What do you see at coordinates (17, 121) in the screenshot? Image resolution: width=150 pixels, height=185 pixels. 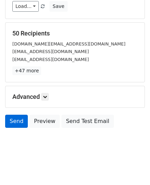 I see `a: Send` at bounding box center [17, 121].